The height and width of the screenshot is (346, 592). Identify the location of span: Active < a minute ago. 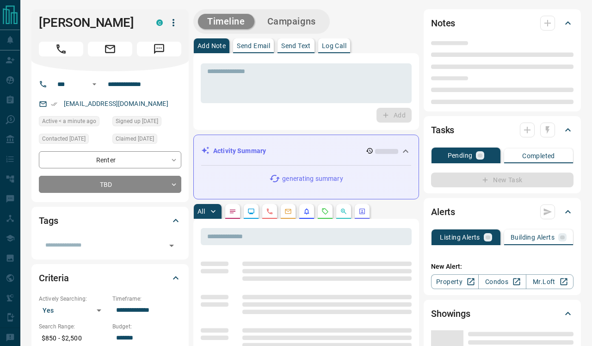
(69, 121).